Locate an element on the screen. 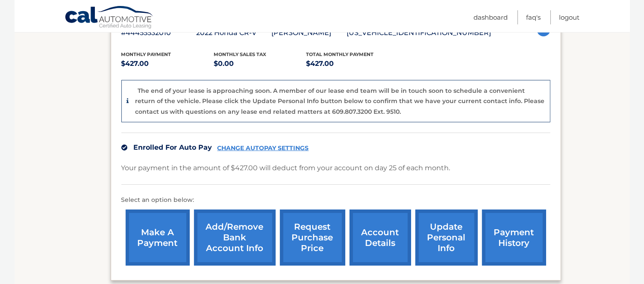  span: Monthly sales Tax is located at coordinates (240, 54).